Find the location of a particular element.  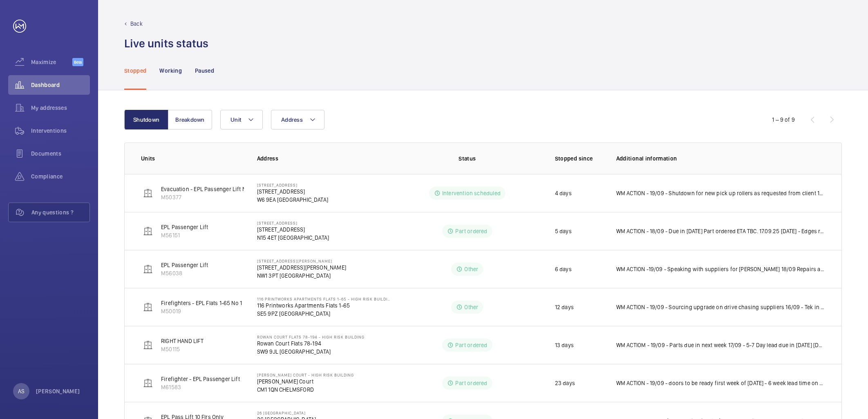

p: Additional information is located at coordinates (721, 159).